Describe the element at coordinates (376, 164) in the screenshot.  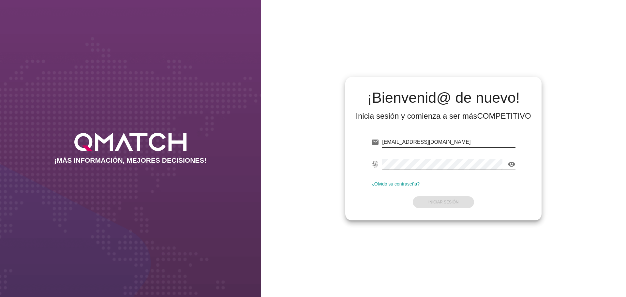
I see `i: fingerprint` at that location.